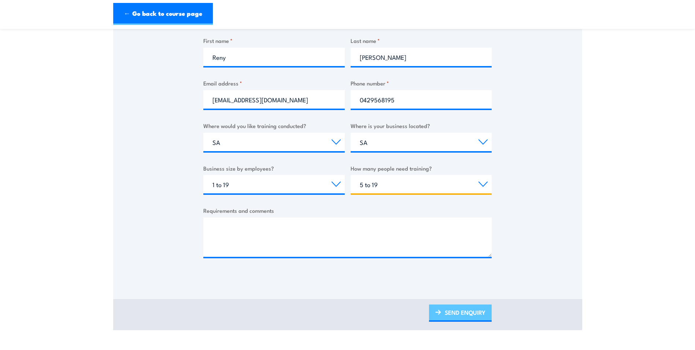 This screenshot has width=695, height=350. What do you see at coordinates (274, 168) in the screenshot?
I see `label: Business size by employees?` at bounding box center [274, 168].